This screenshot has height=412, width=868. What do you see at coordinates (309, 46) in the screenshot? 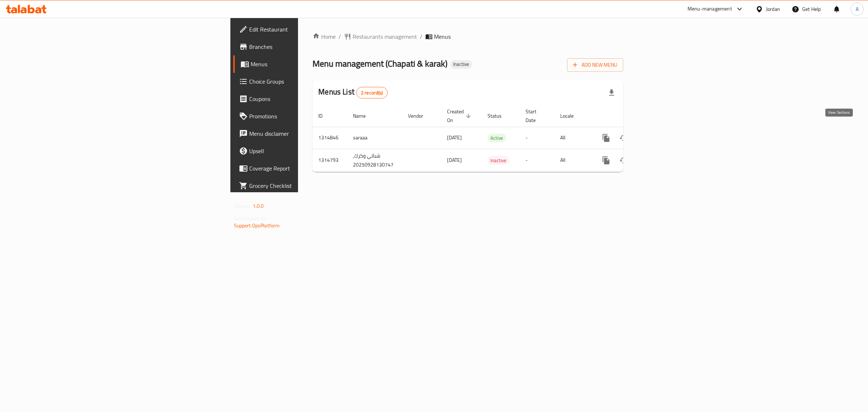
I see `span: Branches` at bounding box center [309, 46].